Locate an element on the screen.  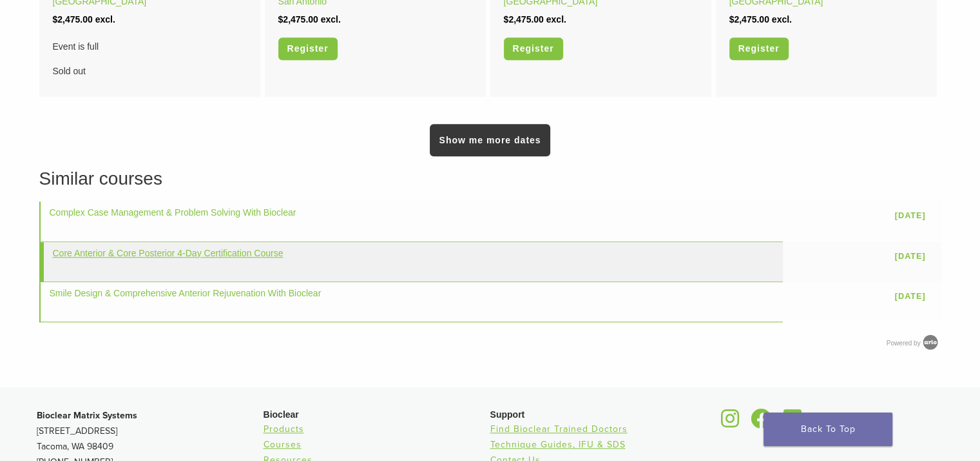
strong: Bioclear Matrix Systems is located at coordinates (87, 415).